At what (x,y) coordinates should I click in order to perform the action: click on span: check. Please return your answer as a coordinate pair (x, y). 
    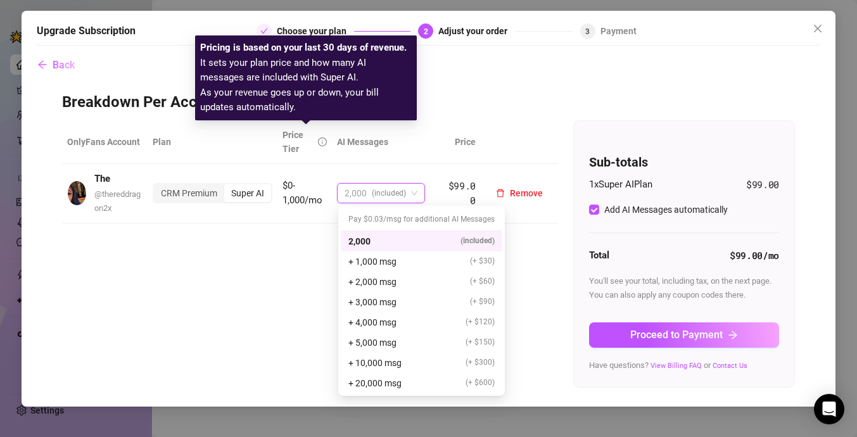
    Looking at the image, I should click on (264, 31).